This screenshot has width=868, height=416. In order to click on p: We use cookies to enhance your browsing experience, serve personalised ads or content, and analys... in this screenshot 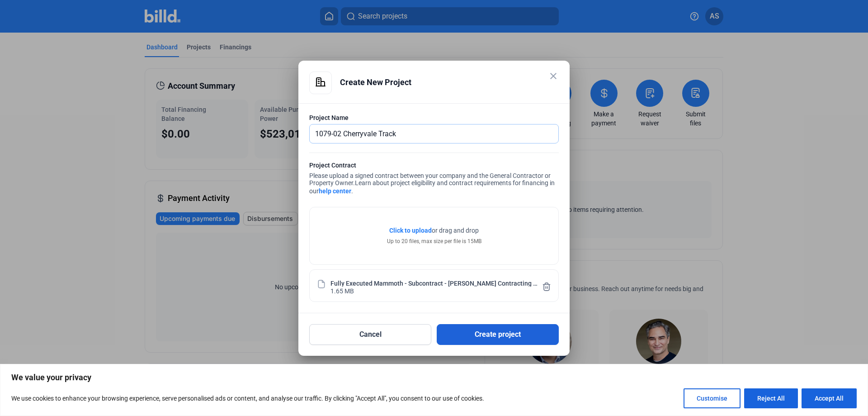, I will do `click(248, 398)`.